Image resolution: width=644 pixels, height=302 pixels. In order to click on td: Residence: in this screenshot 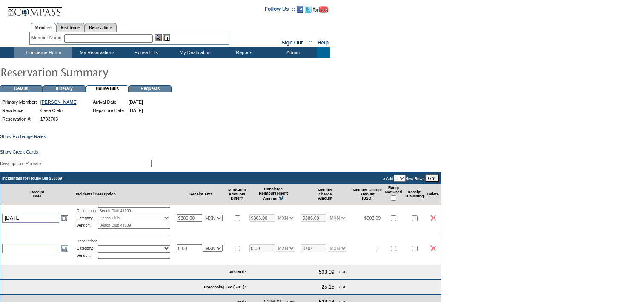, I will do `click(20, 110)`.